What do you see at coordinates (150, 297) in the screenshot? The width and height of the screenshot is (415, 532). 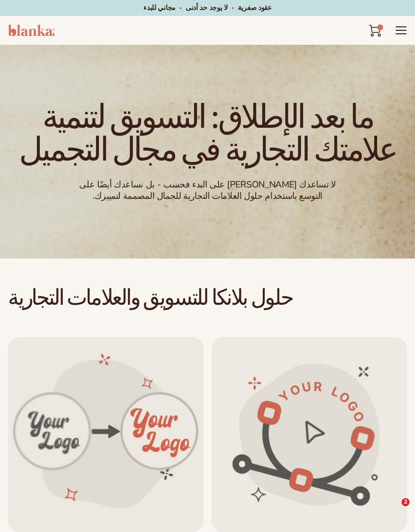 I see `font: حلول بلانكا للتسويق والعلامات التجارية` at bounding box center [150, 297].